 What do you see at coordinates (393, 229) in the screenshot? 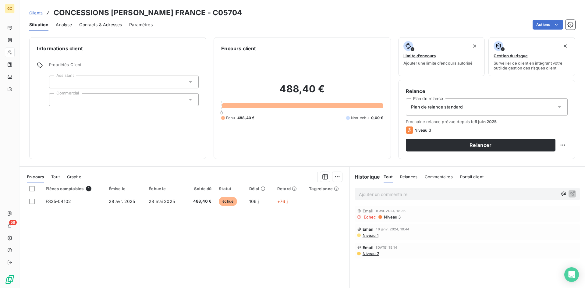
I see `span: 16 janv. 2024, 10:44` at bounding box center [393, 229].